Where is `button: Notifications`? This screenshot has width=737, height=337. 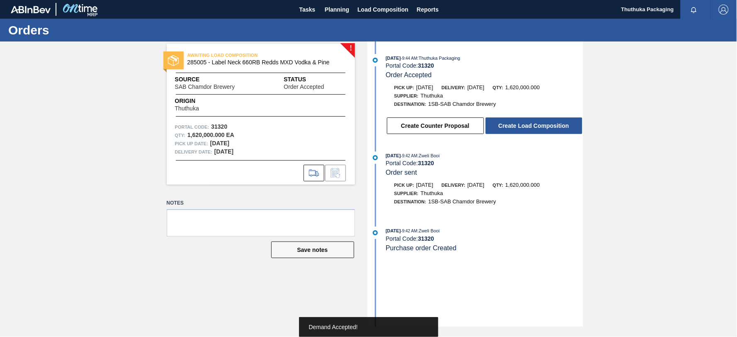
button: Notifications is located at coordinates (694, 10).